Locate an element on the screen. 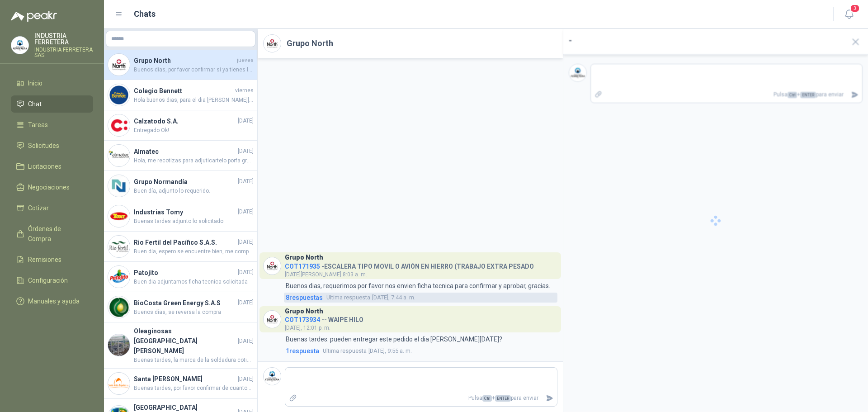 Image resolution: width=868 pixels, height=412 pixels. a: Tareas is located at coordinates (52, 125).